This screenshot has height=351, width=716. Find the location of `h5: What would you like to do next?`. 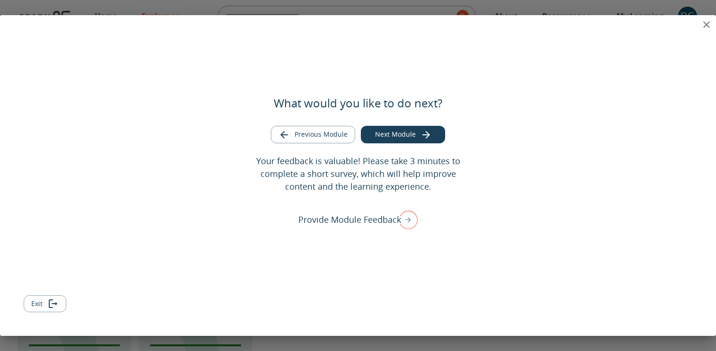

h5: What would you like to do next? is located at coordinates (358, 103).